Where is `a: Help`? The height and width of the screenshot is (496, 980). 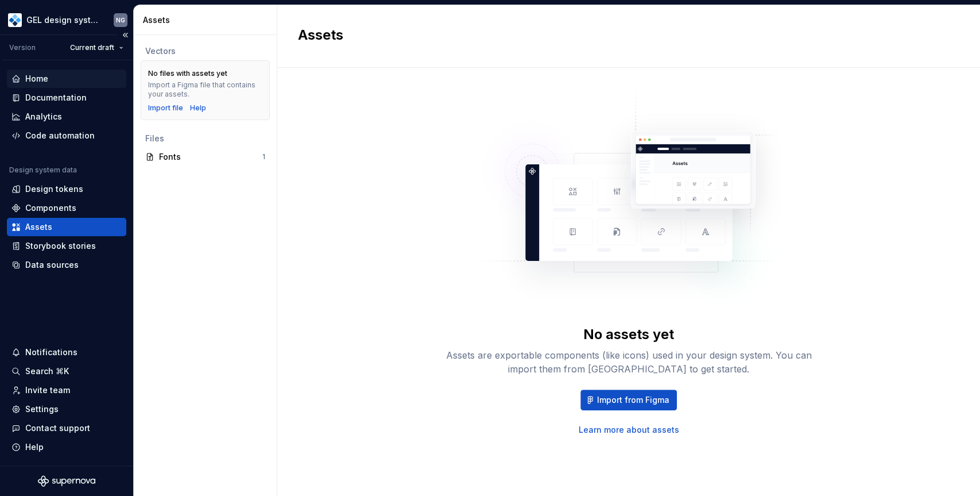
a: Help is located at coordinates (198, 108).